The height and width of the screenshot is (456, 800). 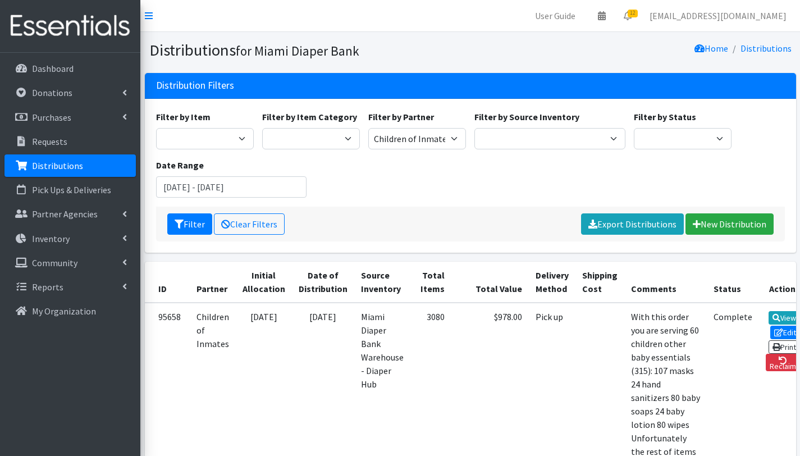 I want to click on h1: Distributions, so click(x=308, y=50).